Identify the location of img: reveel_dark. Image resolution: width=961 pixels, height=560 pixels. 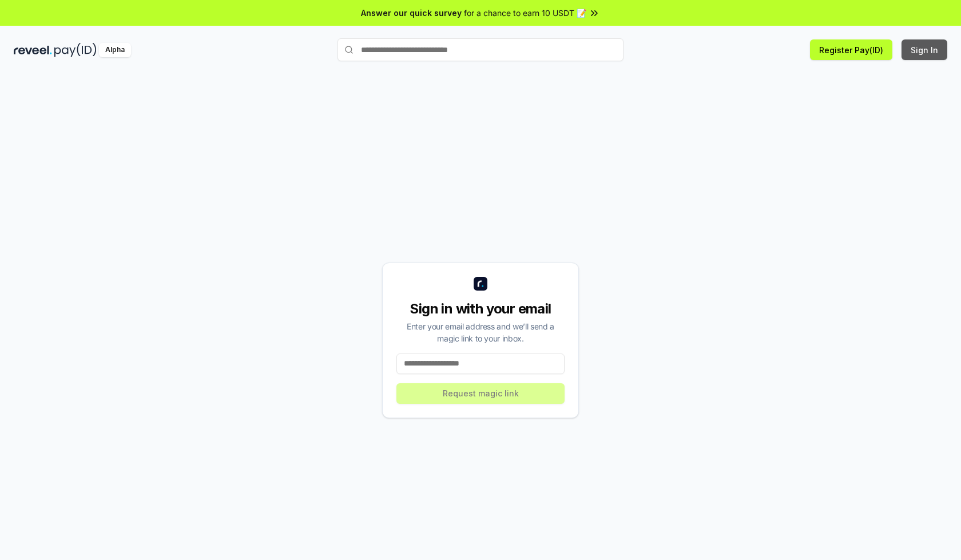
(32, 49).